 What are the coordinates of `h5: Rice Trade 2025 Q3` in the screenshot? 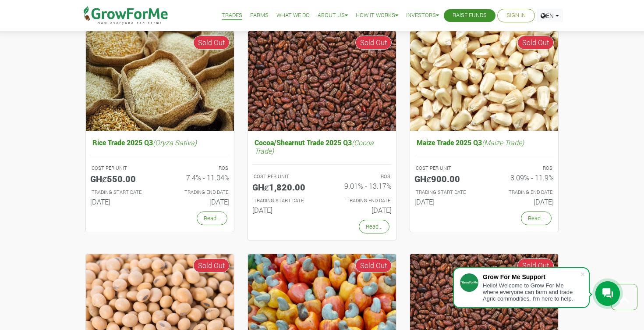 It's located at (160, 142).